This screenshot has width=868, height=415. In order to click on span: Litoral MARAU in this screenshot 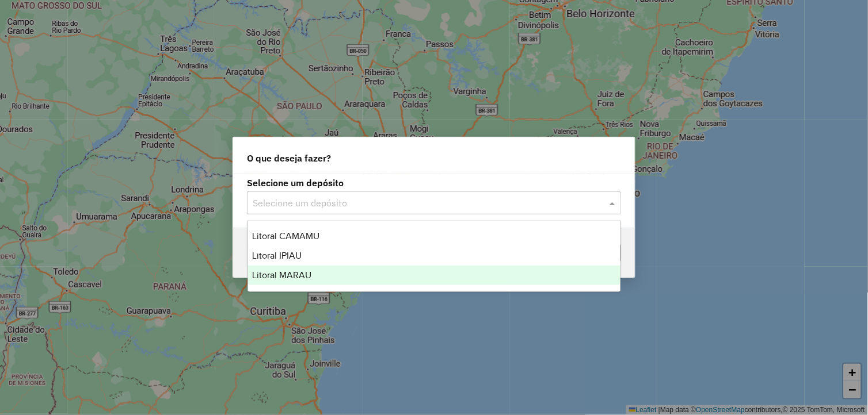, I will do `click(282, 275)`.